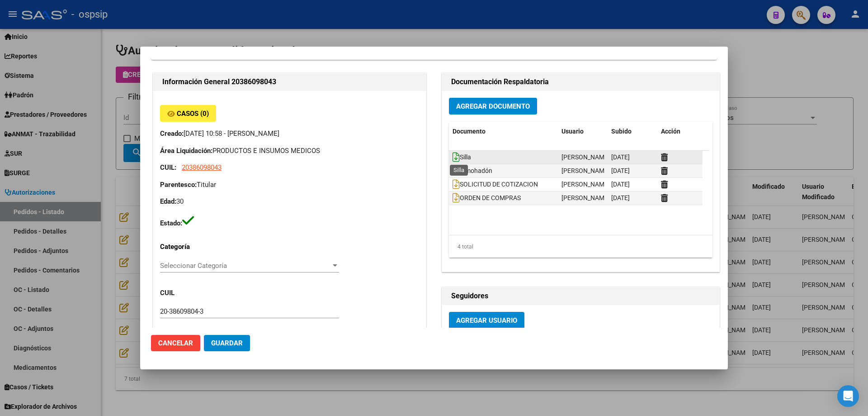 This screenshot has height=416, width=868. What do you see at coordinates (621, 131) in the screenshot?
I see `span: Subido` at bounding box center [621, 131].